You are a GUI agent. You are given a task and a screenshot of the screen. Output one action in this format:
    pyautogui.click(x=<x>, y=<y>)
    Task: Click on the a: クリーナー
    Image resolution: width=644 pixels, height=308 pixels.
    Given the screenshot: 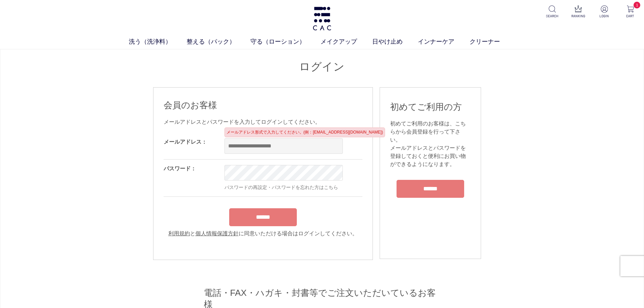 What is the action you would take?
    pyautogui.click(x=492, y=41)
    